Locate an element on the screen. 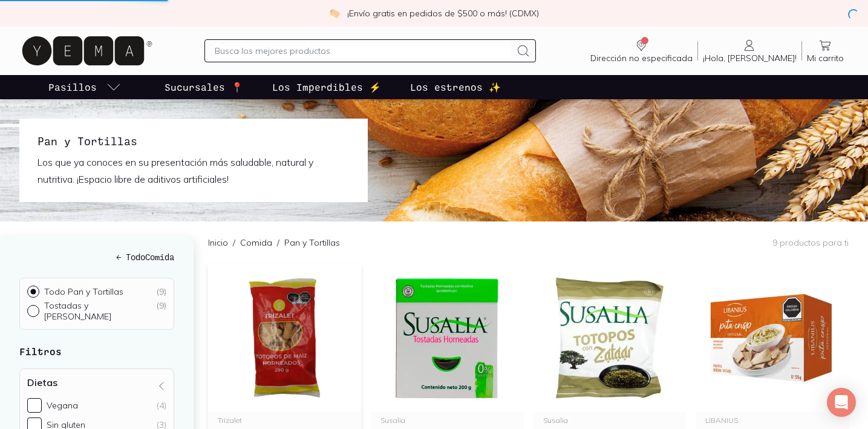 The width and height of the screenshot is (868, 429). a: Dirección no especificada is located at coordinates (641, 51).